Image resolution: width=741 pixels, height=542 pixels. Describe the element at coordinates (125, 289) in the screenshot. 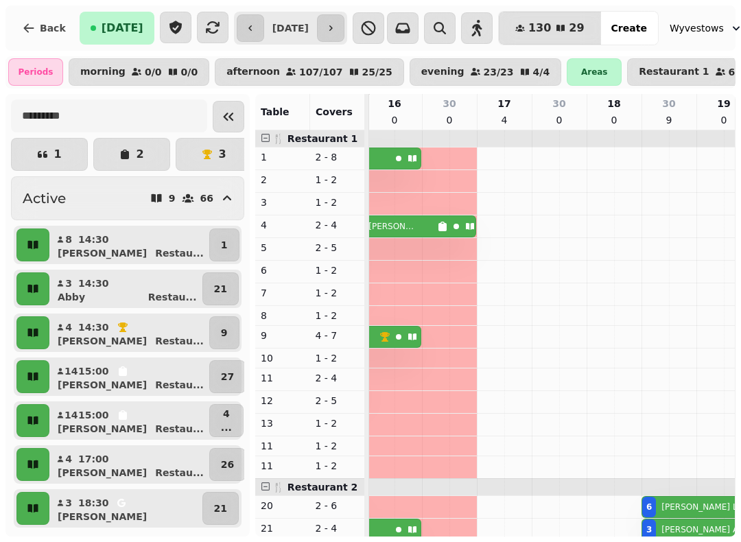

I see `button: 314:30AbbyRestau...` at that location.